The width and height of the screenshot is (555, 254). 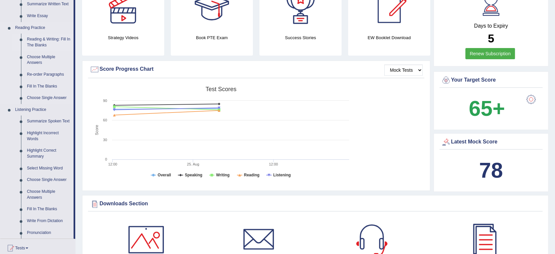 What do you see at coordinates (256, 69) in the screenshot?
I see `div: Score Progress Chart` at bounding box center [256, 69].